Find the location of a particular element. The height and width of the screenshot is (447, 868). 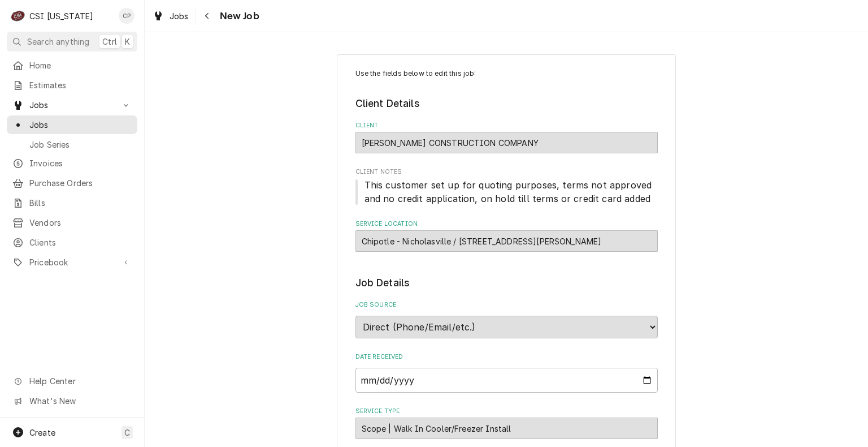

a: Home is located at coordinates (72, 65).